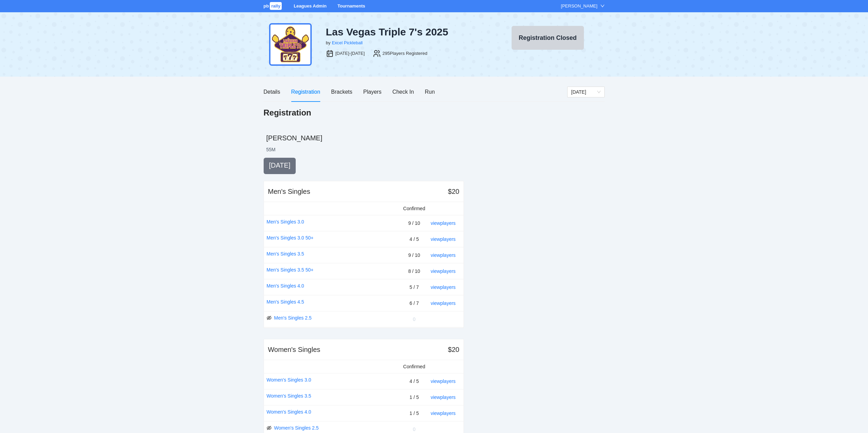  Describe the element at coordinates (342, 92) in the screenshot. I see `div: Brackets` at that location.